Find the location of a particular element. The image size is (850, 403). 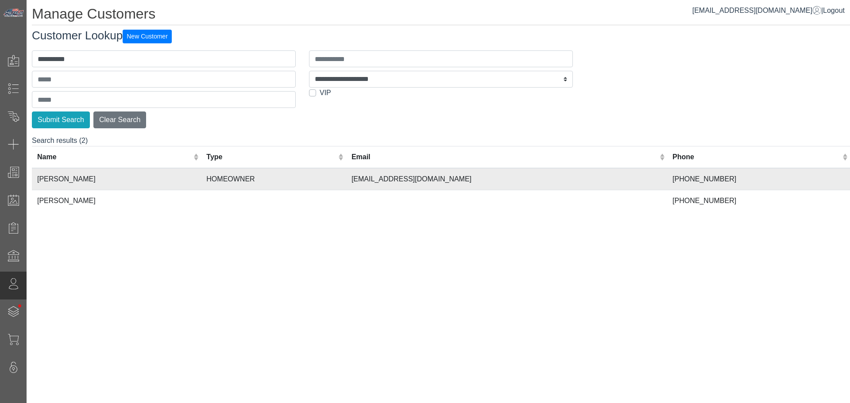

div: Type is located at coordinates (271, 157).